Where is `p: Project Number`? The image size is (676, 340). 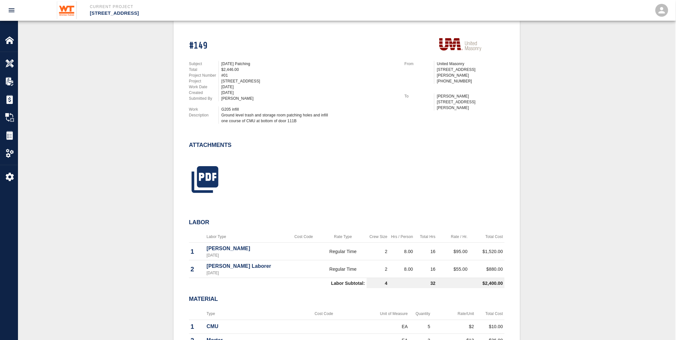
p: Project Number is located at coordinates (204, 75).